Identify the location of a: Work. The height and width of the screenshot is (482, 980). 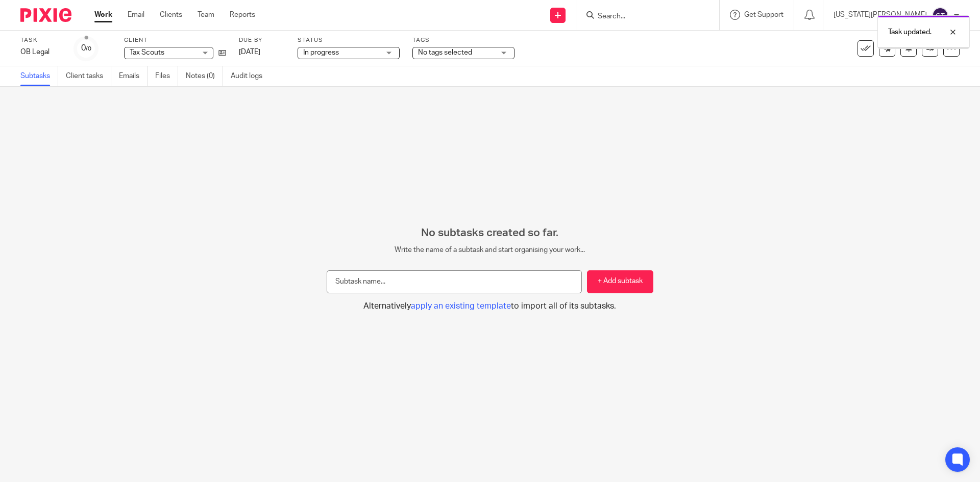
(103, 15).